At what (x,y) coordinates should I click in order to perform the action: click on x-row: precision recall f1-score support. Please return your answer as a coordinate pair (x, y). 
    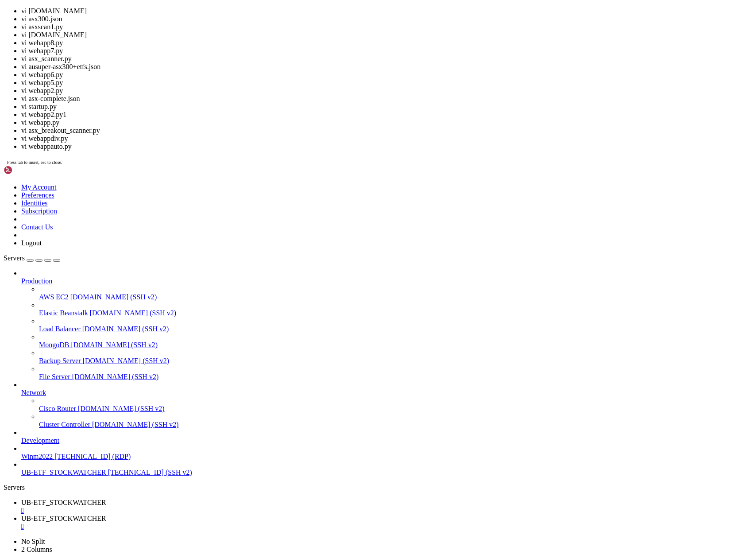
    Looking at the image, I should click on (322, 7).